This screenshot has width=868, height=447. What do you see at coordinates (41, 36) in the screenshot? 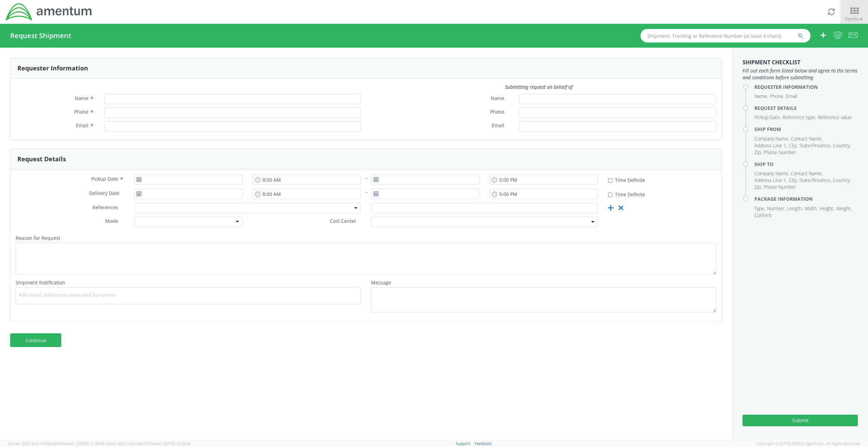
I see `h4: Request Shipment` at bounding box center [41, 36].